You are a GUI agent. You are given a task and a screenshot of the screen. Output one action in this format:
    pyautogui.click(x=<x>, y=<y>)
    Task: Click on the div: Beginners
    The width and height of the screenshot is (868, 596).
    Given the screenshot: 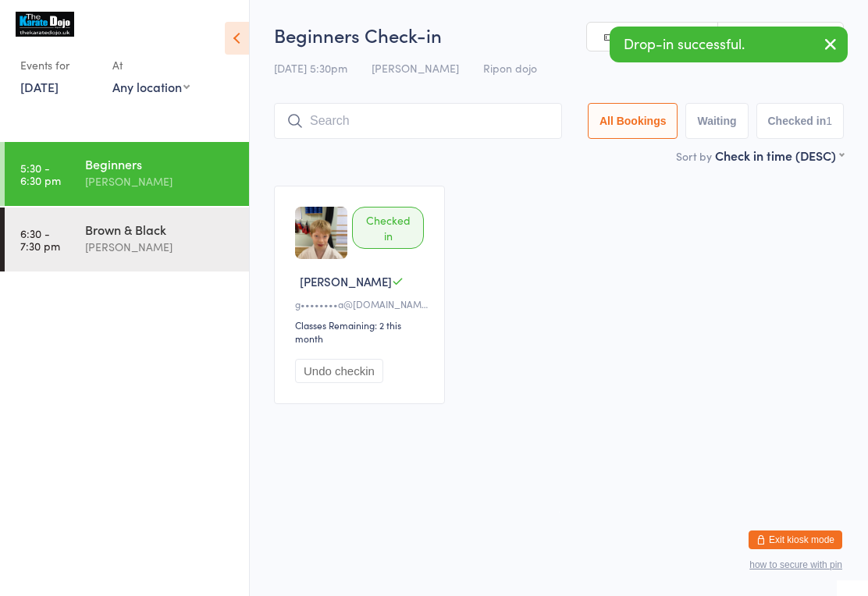 What is the action you would take?
    pyautogui.click(x=160, y=164)
    